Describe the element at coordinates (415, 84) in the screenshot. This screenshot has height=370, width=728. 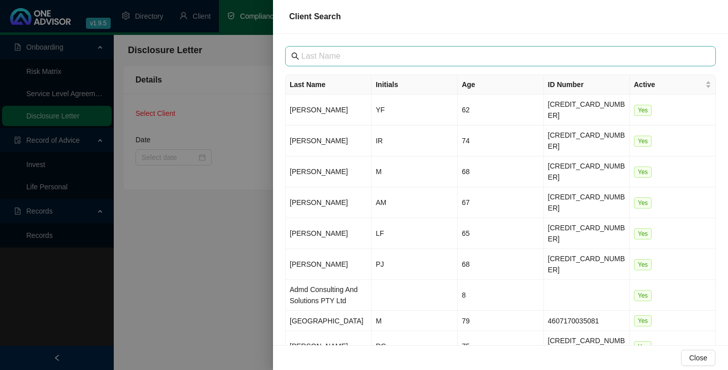
I see `th: Initials` at that location.